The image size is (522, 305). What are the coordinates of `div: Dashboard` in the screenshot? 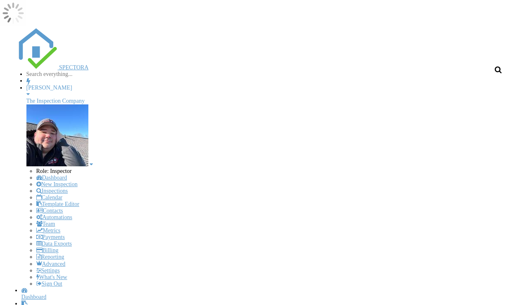 It's located at (266, 297).